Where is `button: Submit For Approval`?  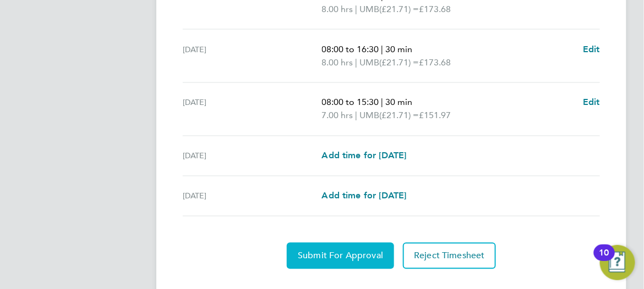 button: Submit For Approval is located at coordinates (340, 256).